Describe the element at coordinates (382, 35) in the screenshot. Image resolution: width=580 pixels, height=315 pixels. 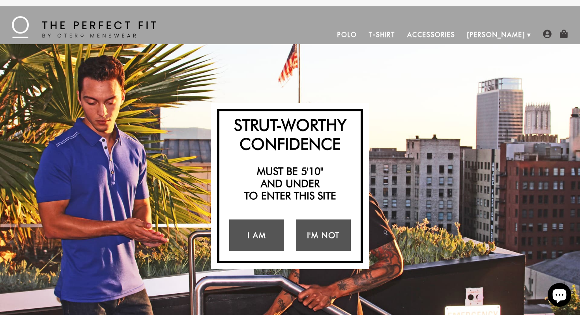
I see `a: T-Shirt` at that location.